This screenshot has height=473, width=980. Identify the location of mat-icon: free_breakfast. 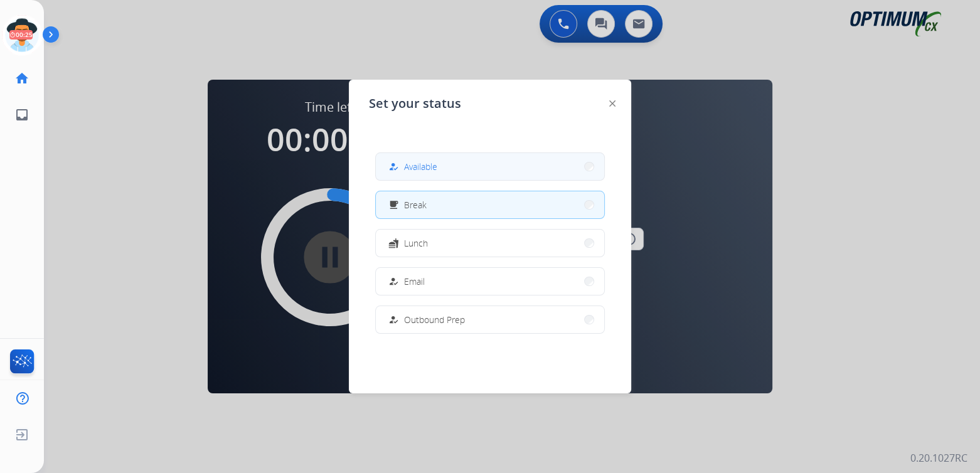
(393, 205).